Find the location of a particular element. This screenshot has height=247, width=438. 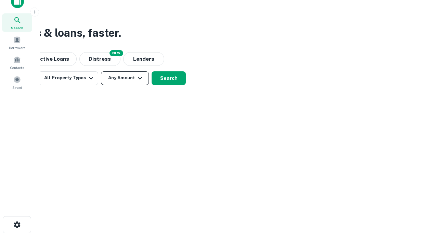

a: Saved is located at coordinates (17, 82).